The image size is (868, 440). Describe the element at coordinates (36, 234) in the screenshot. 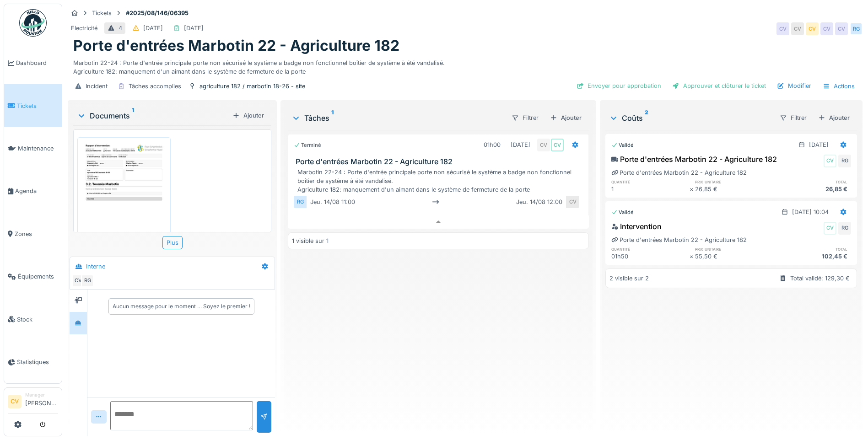

I see `span: Zones` at that location.